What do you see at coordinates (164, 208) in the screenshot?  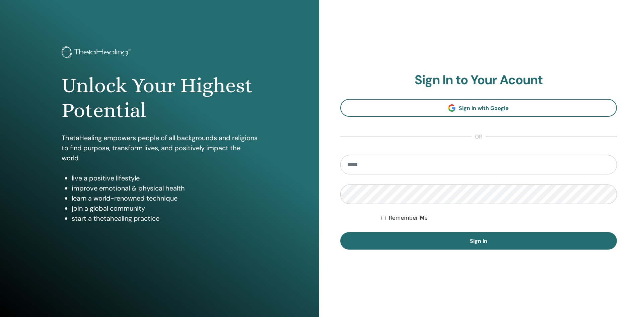 I see `li: join a global community` at bounding box center [164, 208].